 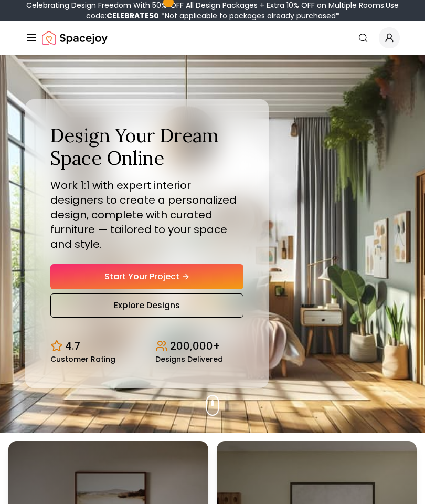 I want to click on small: Customer Rating, so click(x=83, y=359).